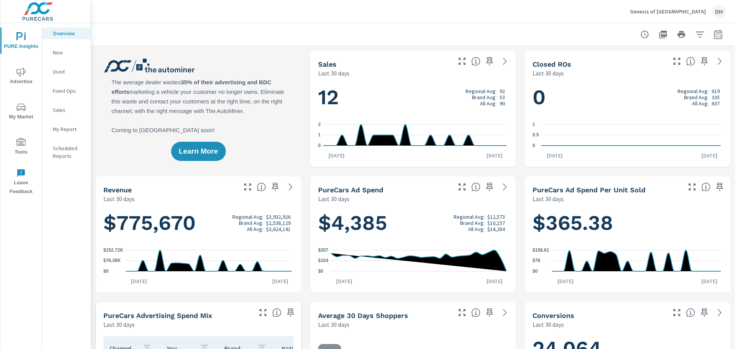 This screenshot has height=349, width=735. I want to click on span: Leave Feedback, so click(21, 182).